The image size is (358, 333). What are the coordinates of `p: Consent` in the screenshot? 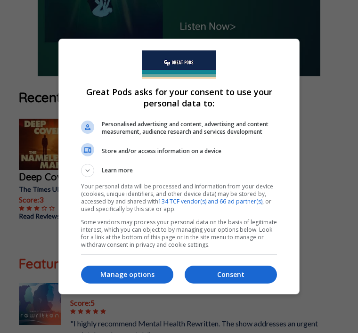 It's located at (231, 275).